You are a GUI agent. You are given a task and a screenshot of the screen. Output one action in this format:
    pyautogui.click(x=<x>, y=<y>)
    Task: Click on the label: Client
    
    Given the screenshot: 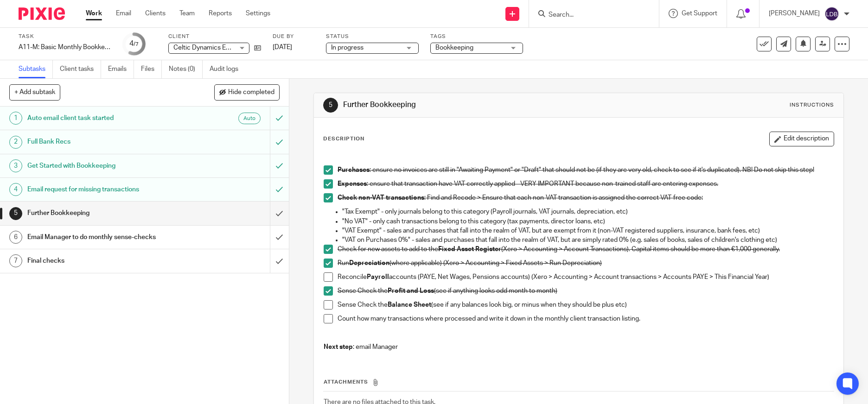 What is the action you would take?
    pyautogui.click(x=215, y=37)
    